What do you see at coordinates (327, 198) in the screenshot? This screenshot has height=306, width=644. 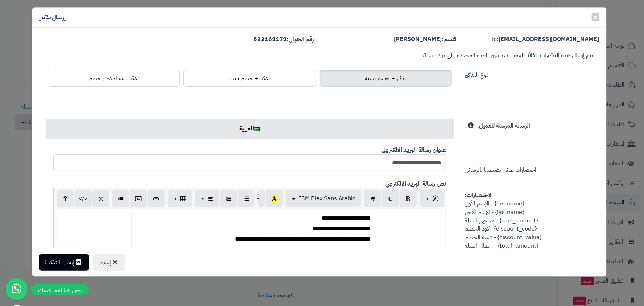 I see `span: IBM Plex Sans Arabic` at bounding box center [327, 198].